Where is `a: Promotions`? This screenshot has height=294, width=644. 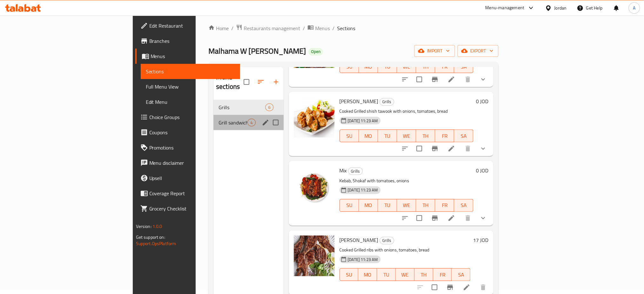 a: Promotions is located at coordinates (188, 147).